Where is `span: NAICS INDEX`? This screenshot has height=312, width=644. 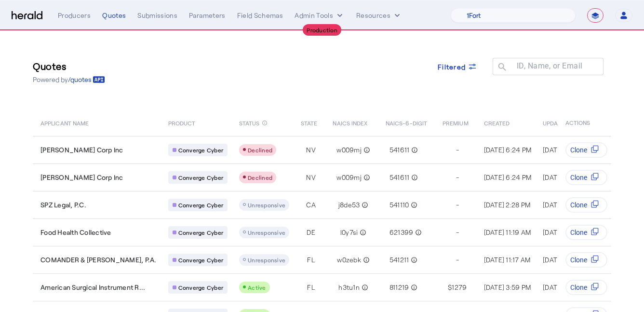 span: NAICS INDEX is located at coordinates (350, 123).